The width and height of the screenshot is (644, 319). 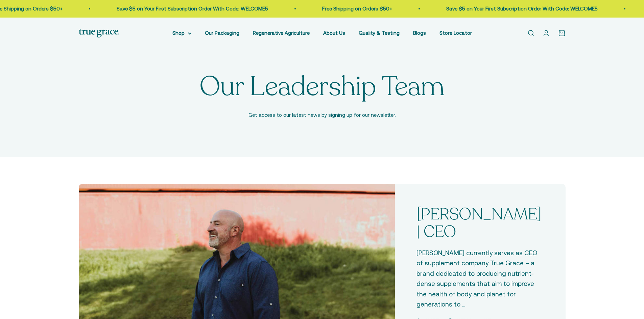 I want to click on a: Our Packaging, so click(x=222, y=33).